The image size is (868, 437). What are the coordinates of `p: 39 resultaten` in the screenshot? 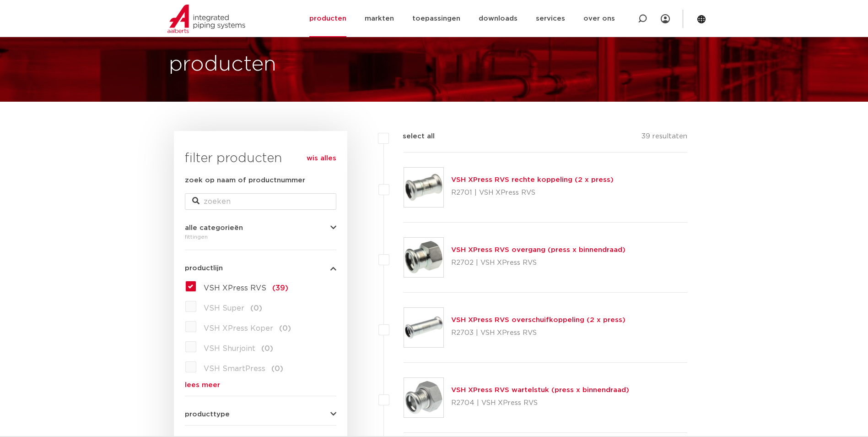 It's located at (664, 138).